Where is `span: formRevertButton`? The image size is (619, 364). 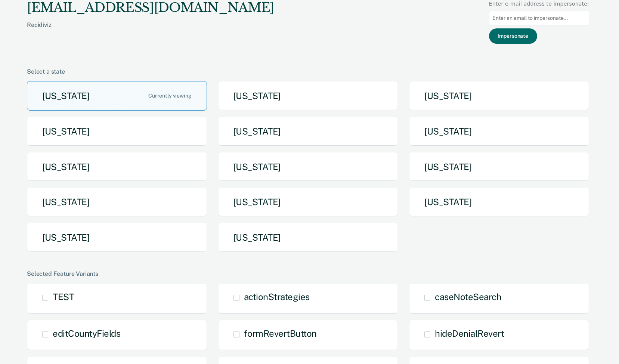 span: formRevertButton is located at coordinates (280, 333).